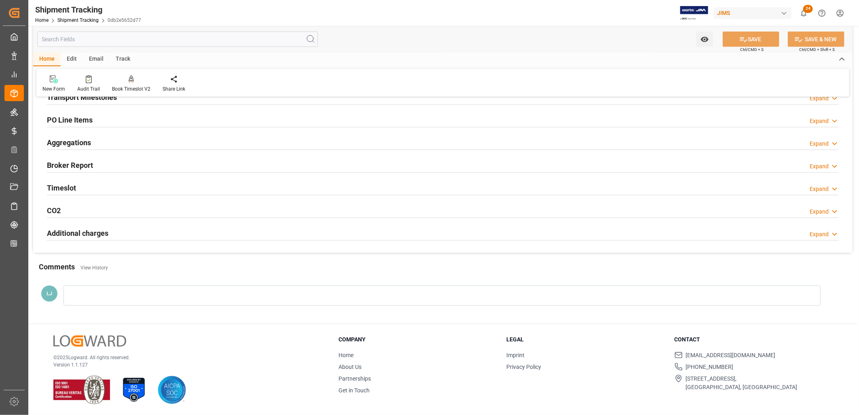 The image size is (859, 415). What do you see at coordinates (47, 59) in the screenshot?
I see `div: Home` at bounding box center [47, 59].